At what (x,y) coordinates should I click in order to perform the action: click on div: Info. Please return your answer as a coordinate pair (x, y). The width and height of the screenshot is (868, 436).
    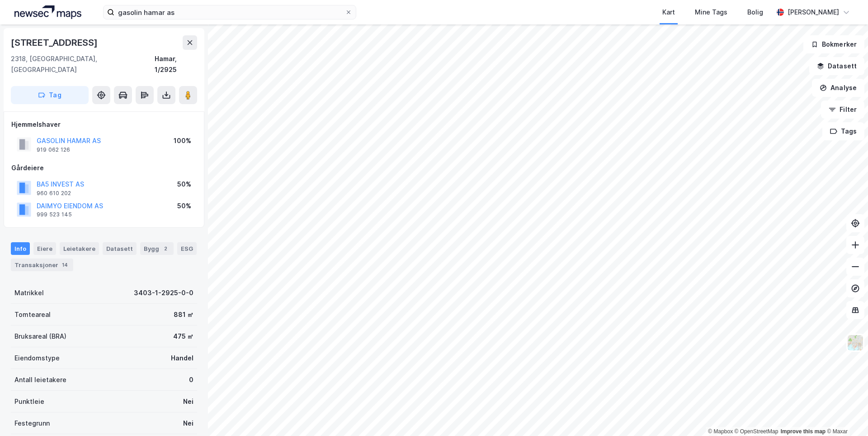
    Looking at the image, I should click on (20, 248).